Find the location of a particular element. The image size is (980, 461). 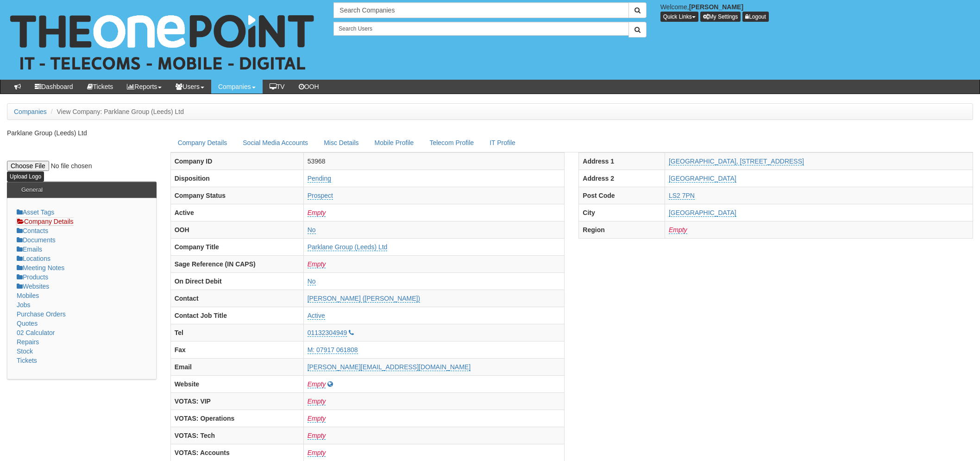

a: Emails is located at coordinates (29, 249).